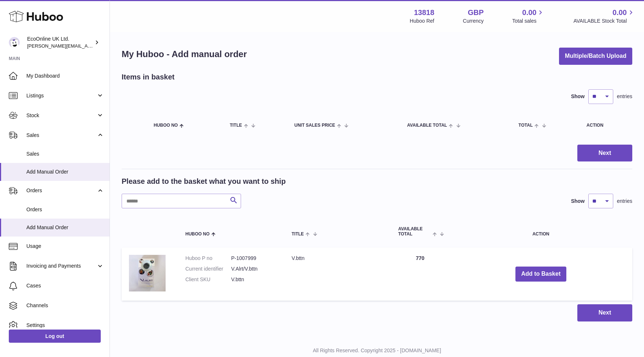 This screenshot has width=644, height=357. What do you see at coordinates (208, 269) in the screenshot?
I see `dt: Current identifier` at bounding box center [208, 269].